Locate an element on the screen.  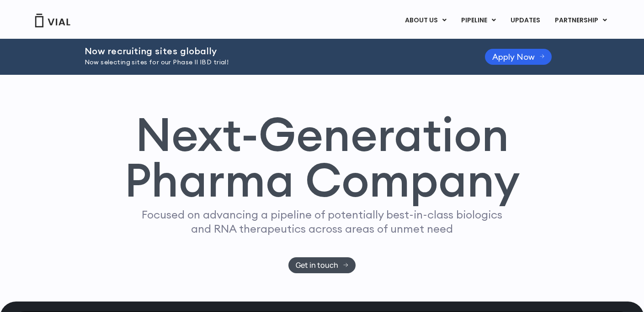
a: ABOUT USMenu Toggle is located at coordinates (425, 20).